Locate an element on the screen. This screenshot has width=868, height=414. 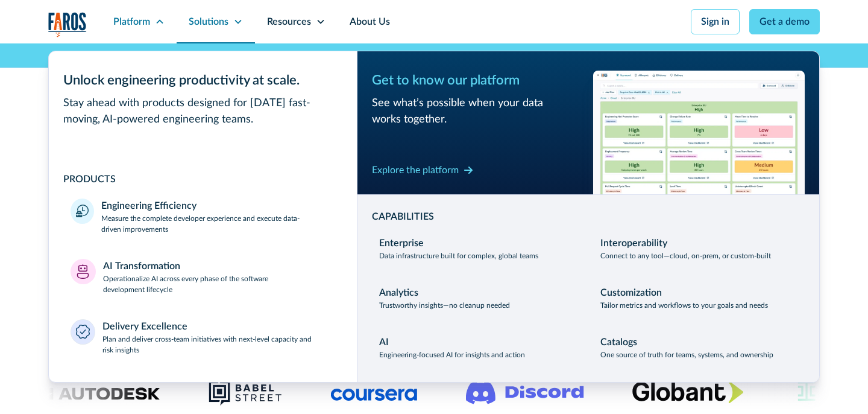
div: See what’s possible when your data works together. is located at coordinates (477, 111).